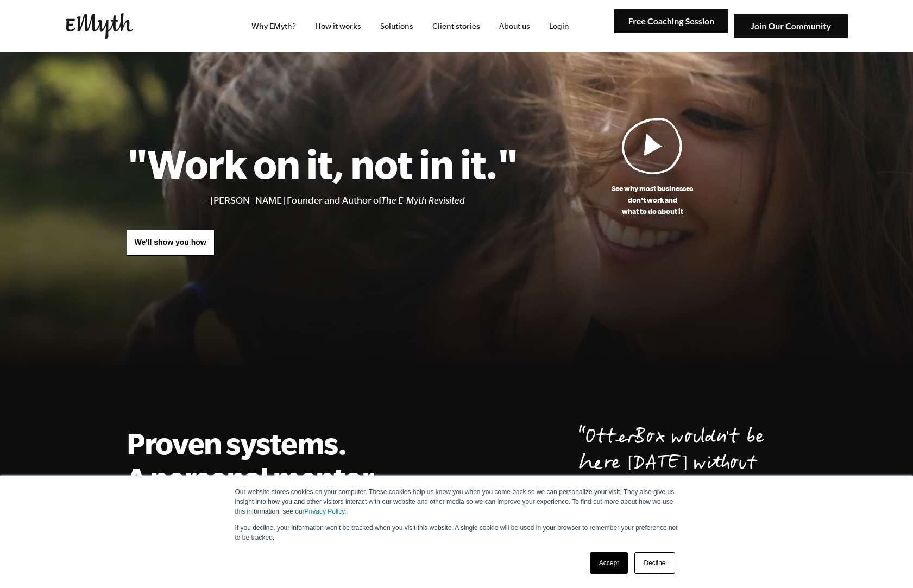 The width and height of the screenshot is (913, 588). I want to click on i: The E-Myth Revisited, so click(423, 200).